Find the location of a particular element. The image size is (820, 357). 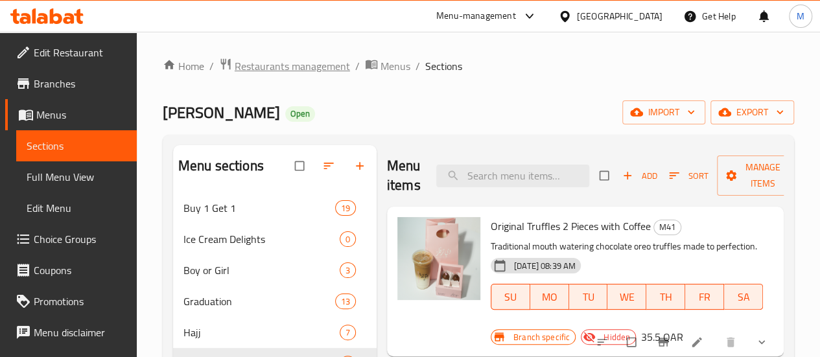

div: Boy or Girl3 is located at coordinates (275, 270).